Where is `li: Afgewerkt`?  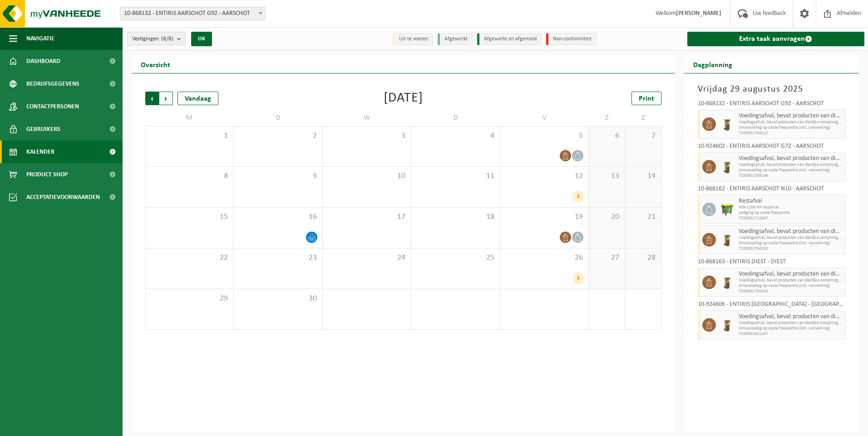
li: Afgewerkt is located at coordinates (455, 39).